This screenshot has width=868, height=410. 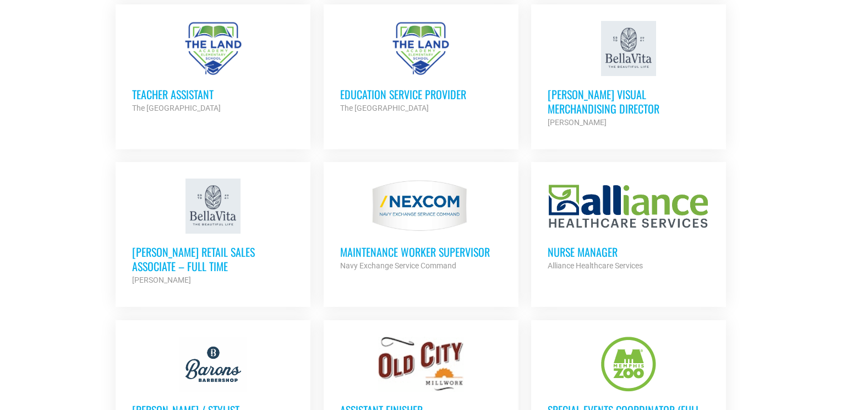 What do you see at coordinates (595, 266) in the screenshot?
I see `strong: Alliance Healthcare Services` at bounding box center [595, 266].